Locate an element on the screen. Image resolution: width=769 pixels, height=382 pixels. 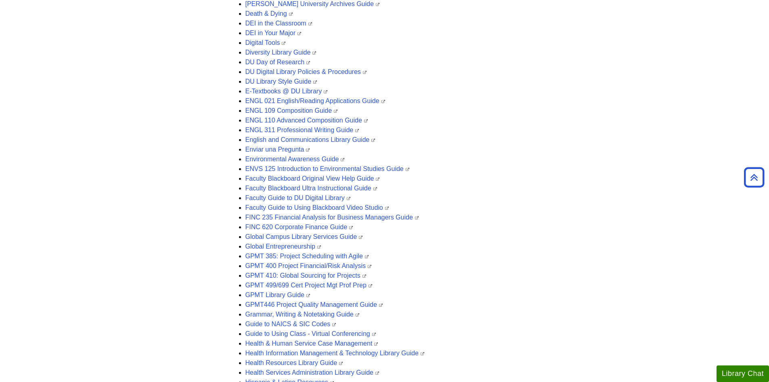
a: DU Library Style Guide is located at coordinates (281, 81).